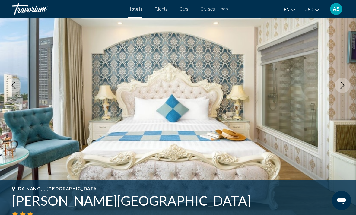 The width and height of the screenshot is (356, 215). What do you see at coordinates (336, 9) in the screenshot?
I see `button: User Menu` at bounding box center [336, 9].